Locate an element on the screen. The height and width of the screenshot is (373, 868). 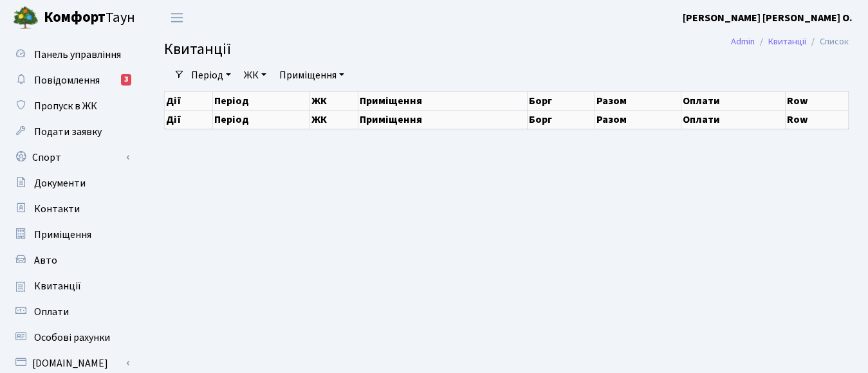
a: Повідомлення3 is located at coordinates (70, 81).